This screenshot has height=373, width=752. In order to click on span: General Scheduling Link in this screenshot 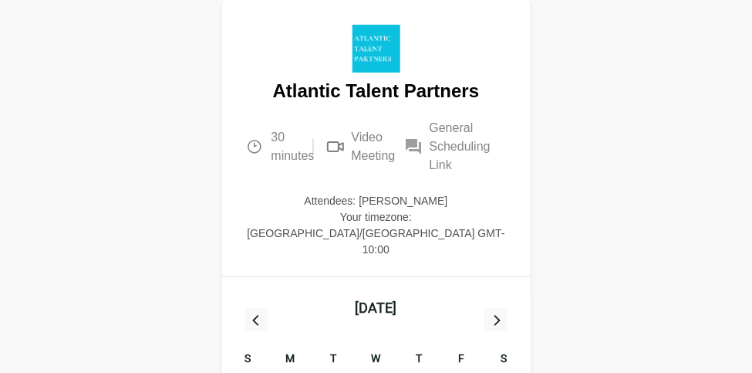, I will do `click(468, 147)`.